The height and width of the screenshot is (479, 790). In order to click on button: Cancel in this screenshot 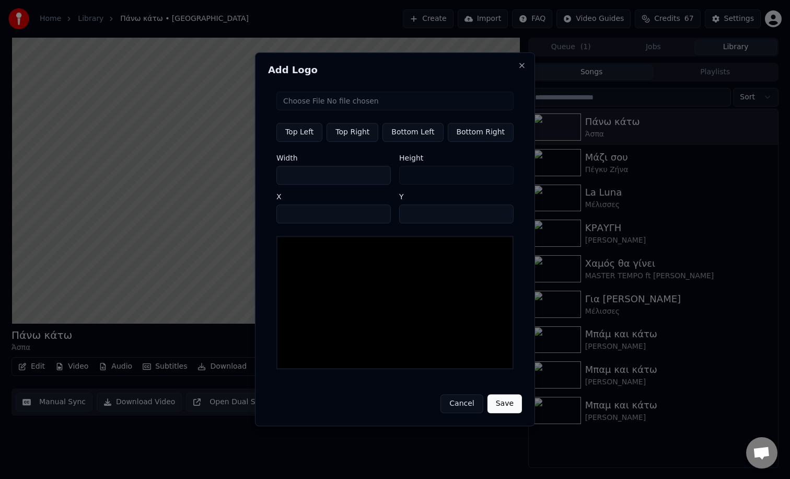, I will do `click(462, 404)`.